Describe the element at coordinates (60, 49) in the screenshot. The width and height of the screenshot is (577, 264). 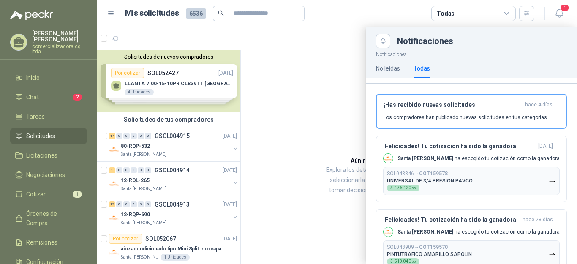
I see `p: comercializadora cq ltda` at that location.